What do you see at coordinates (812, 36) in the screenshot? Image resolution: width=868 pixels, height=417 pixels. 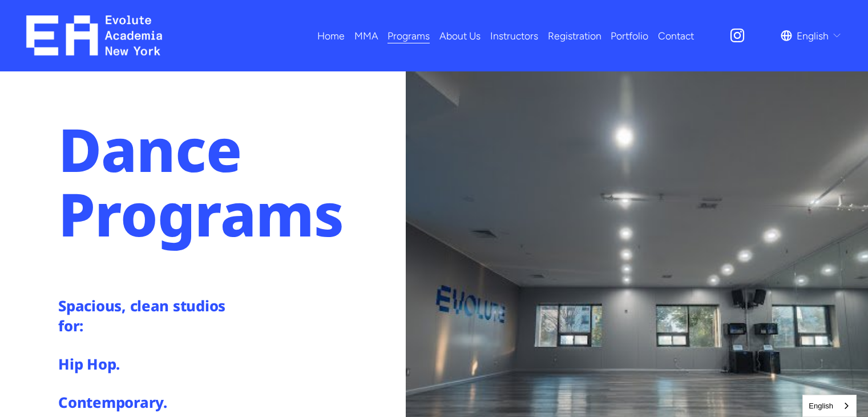 I see `div: language picker` at bounding box center [812, 36].